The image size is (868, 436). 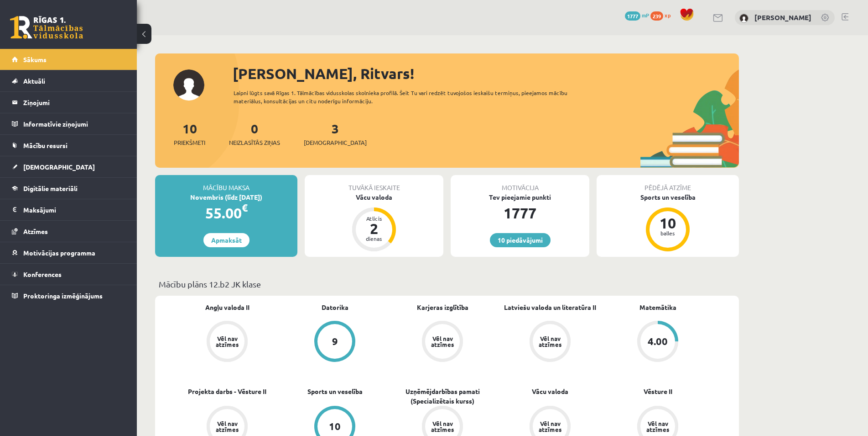 I want to click on div: Sports un veselība, so click(x=668, y=197).